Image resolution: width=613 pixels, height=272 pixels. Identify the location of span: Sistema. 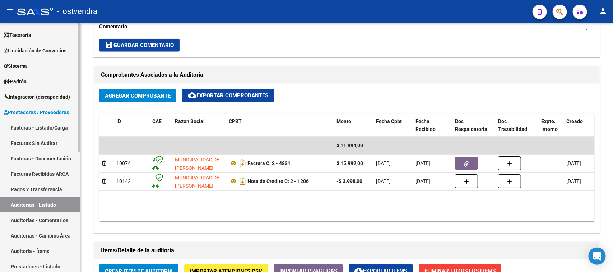
(15, 66).